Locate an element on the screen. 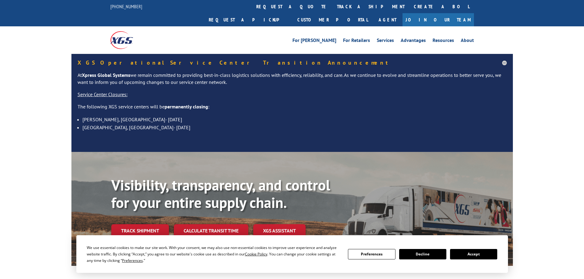 Image resolution: width=584 pixels, height=279 pixels. button: Accept is located at coordinates (474, 254).